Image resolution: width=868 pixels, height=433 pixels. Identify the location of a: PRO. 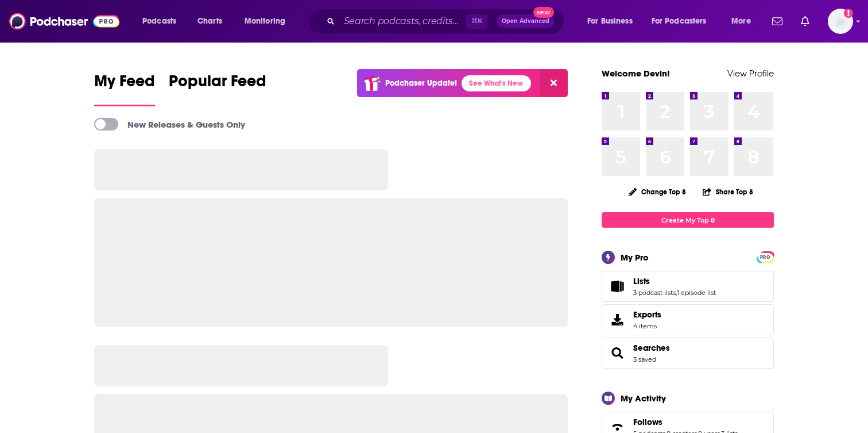
(765, 257).